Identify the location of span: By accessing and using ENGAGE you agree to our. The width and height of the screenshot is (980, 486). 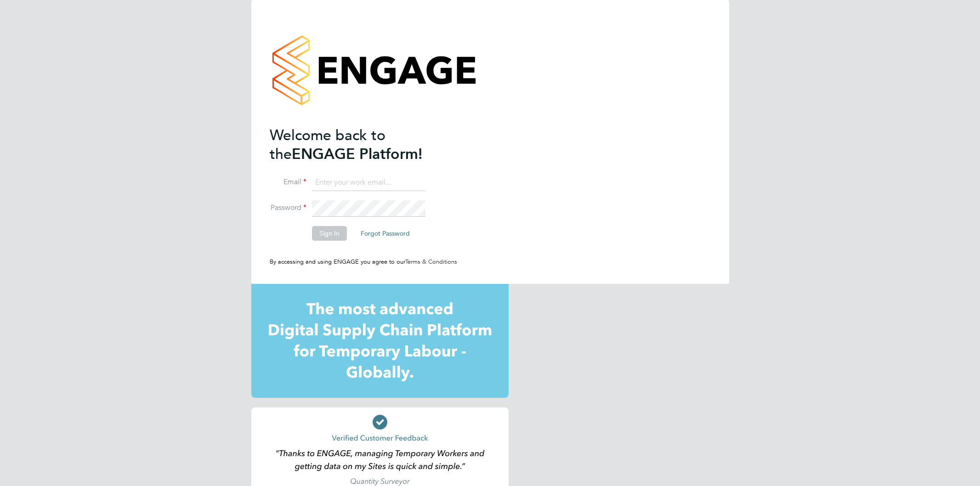
(364, 262).